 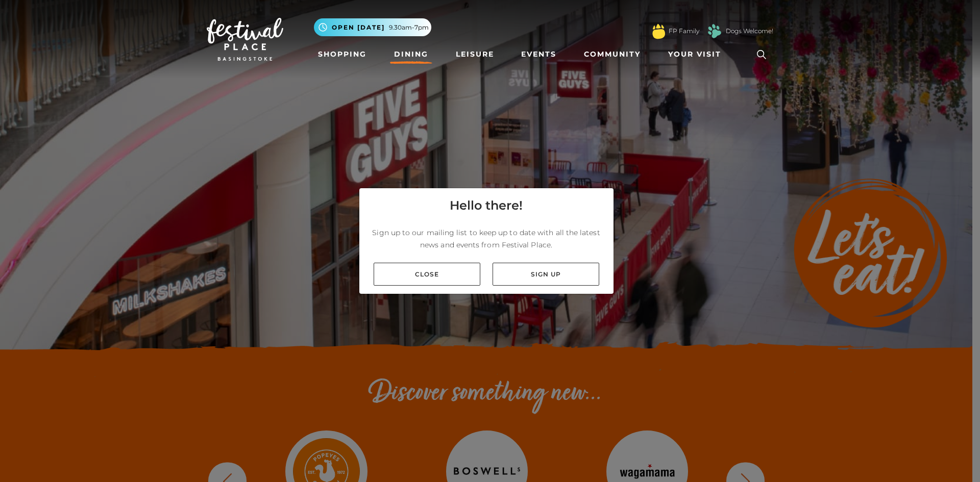 I want to click on img: Festival Place Logo, so click(x=245, y=40).